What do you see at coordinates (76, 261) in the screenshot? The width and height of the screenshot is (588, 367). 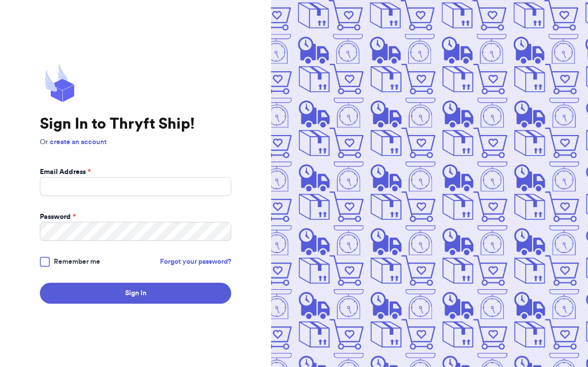 I see `span: Remember me` at bounding box center [76, 261].